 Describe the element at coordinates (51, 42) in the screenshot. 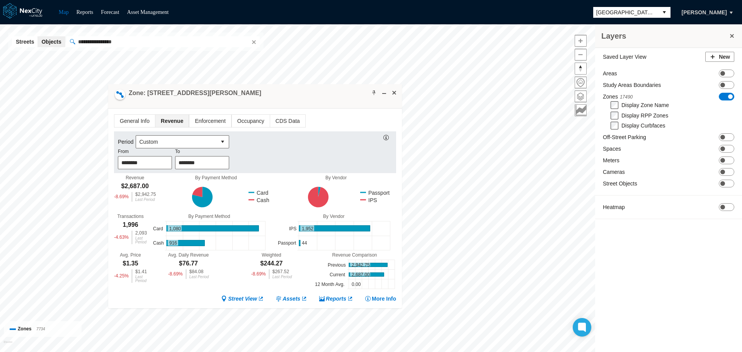

I see `button: Objects` at that location.